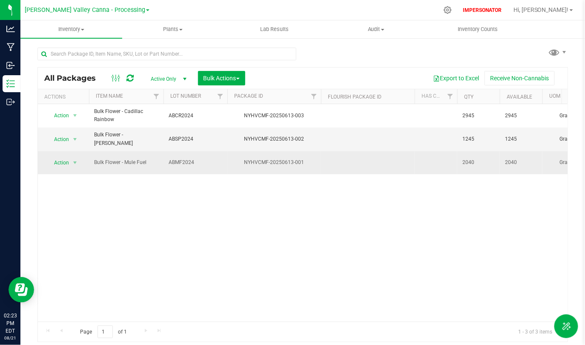 This screenshot has height=345, width=585. What do you see at coordinates (71, 29) in the screenshot?
I see `a: Inventory` at bounding box center [71, 29].